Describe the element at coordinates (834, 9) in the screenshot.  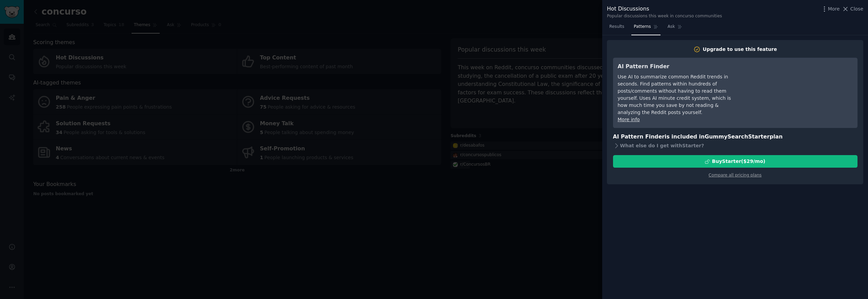
I see `span: More` at that location.